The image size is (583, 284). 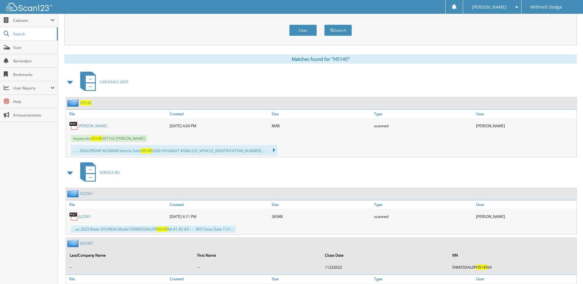 What do you see at coordinates (512, 255) in the screenshot?
I see `th: VIN` at bounding box center [512, 255].